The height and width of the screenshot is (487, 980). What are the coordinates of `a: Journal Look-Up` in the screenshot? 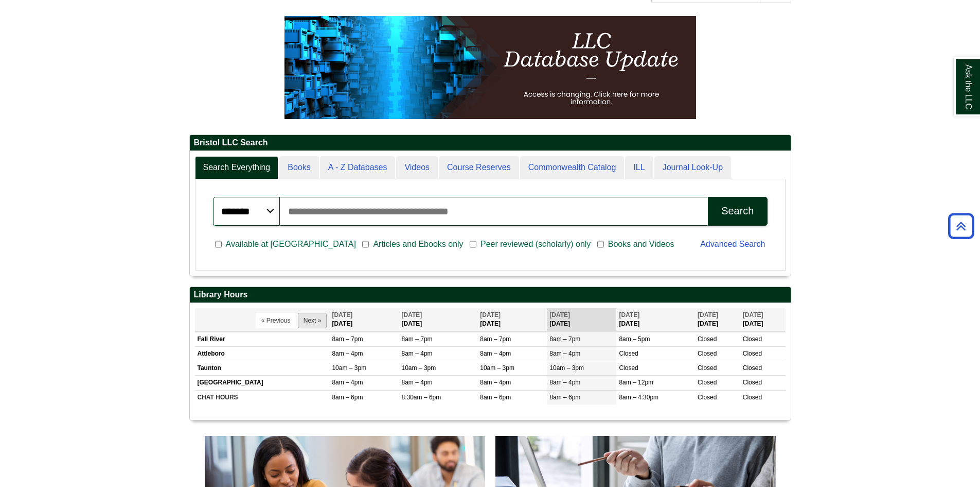 It's located at (692, 167).